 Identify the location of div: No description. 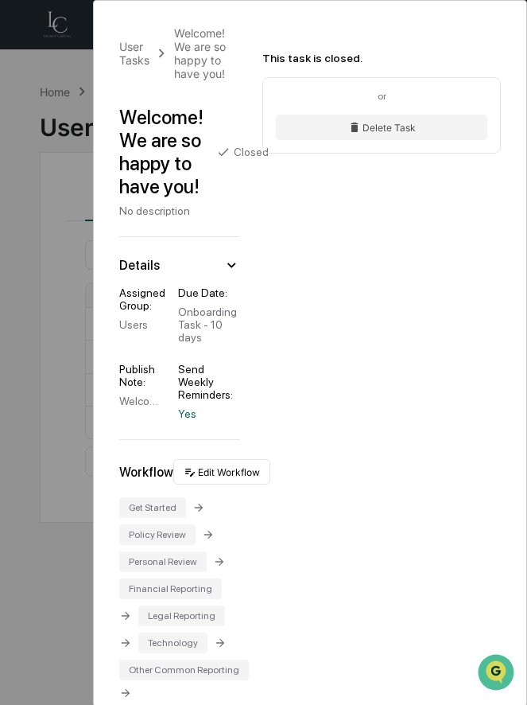
(194, 211).